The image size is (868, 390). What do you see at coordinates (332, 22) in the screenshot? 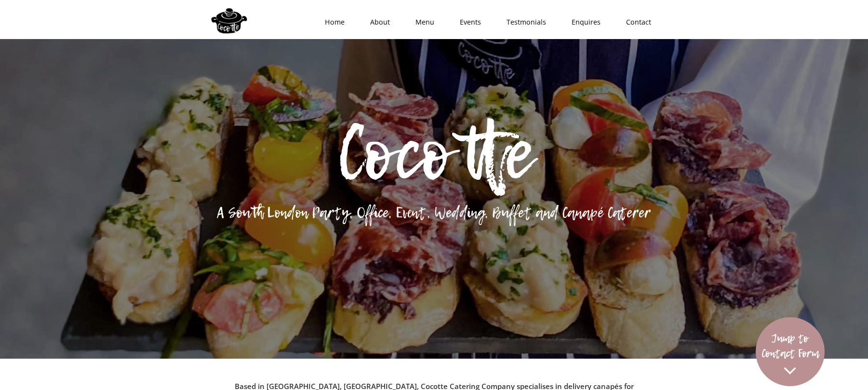
I see `a: Home` at bounding box center [332, 22].